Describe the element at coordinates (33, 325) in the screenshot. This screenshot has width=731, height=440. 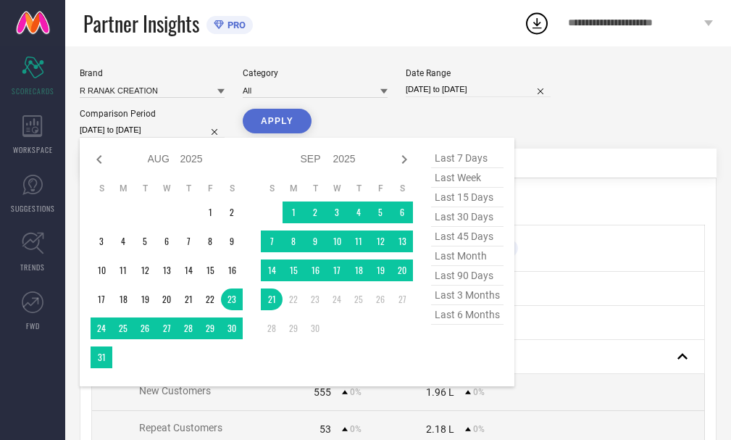
I see `span: FWD` at that location.